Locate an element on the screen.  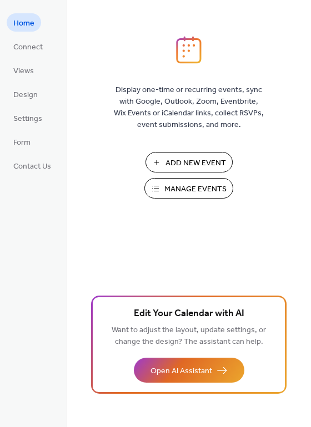
a: Form is located at coordinates (22, 142).